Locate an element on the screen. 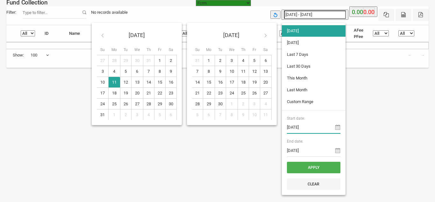  td: 22 is located at coordinates (159, 93).